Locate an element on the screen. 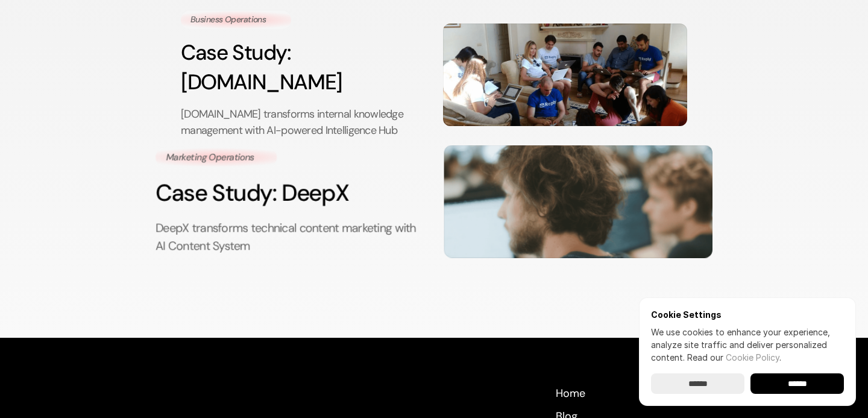  p: We use cookies to enhance your experience, analyze site traffic and deliver personalized content. is located at coordinates (748, 345).